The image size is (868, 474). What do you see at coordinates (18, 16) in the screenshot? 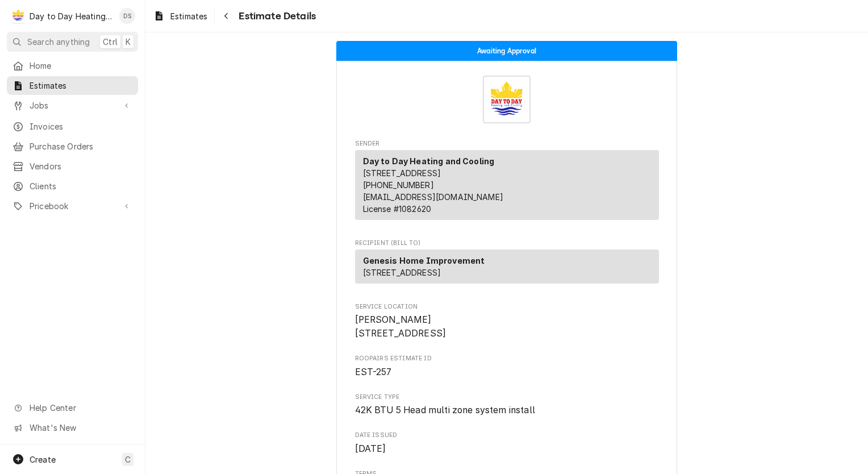
I see `div: D` at bounding box center [18, 16].